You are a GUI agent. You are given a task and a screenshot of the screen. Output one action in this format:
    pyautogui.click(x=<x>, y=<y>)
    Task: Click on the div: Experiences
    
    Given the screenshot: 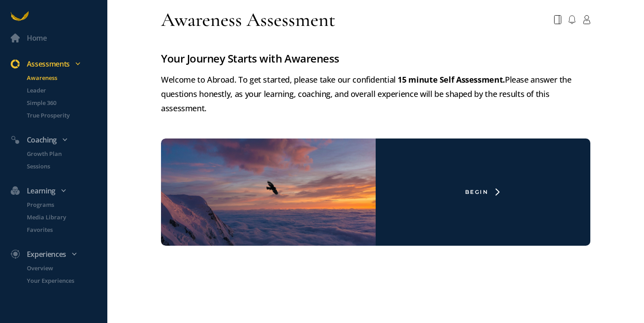 What is the action you would take?
    pyautogui.click(x=58, y=254)
    